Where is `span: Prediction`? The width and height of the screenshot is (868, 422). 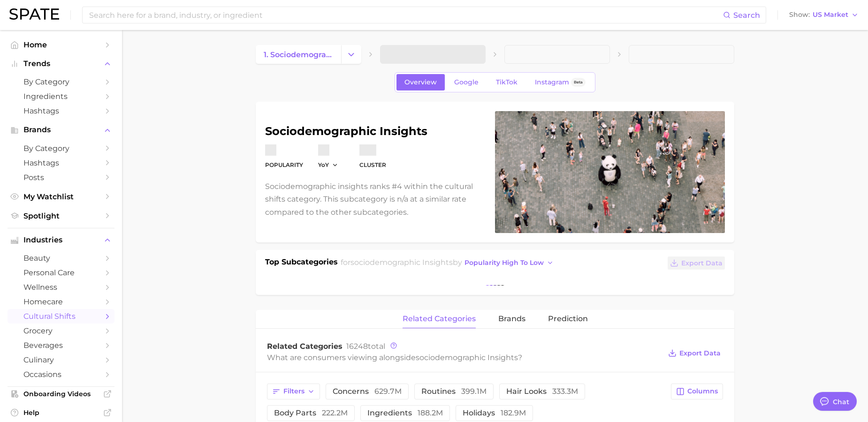
span: Prediction is located at coordinates (568, 319).